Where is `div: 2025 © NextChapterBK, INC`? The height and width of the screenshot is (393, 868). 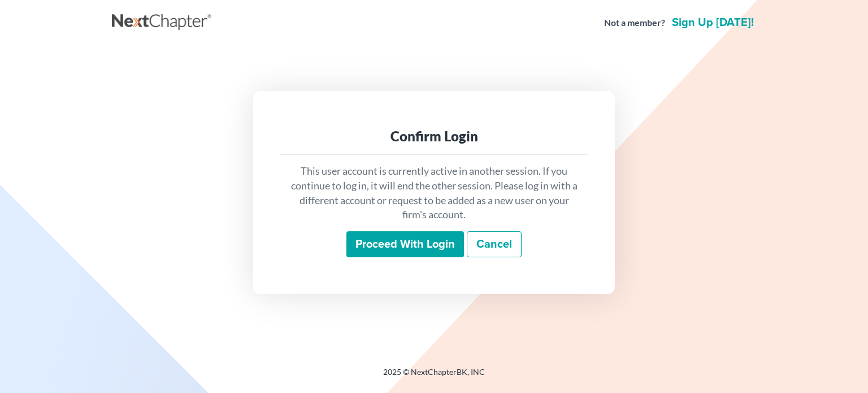 div: 2025 © NextChapterBK, INC is located at coordinates (434, 376).